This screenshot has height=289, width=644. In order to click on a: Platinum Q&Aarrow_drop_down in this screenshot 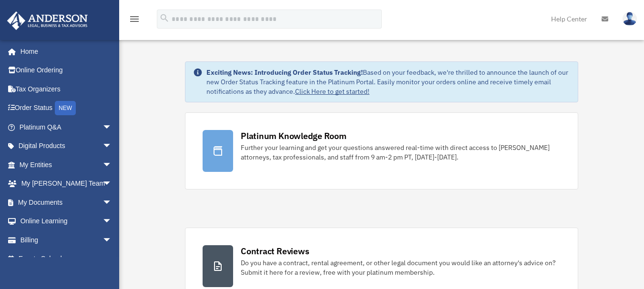, I will do `click(66, 127)`.